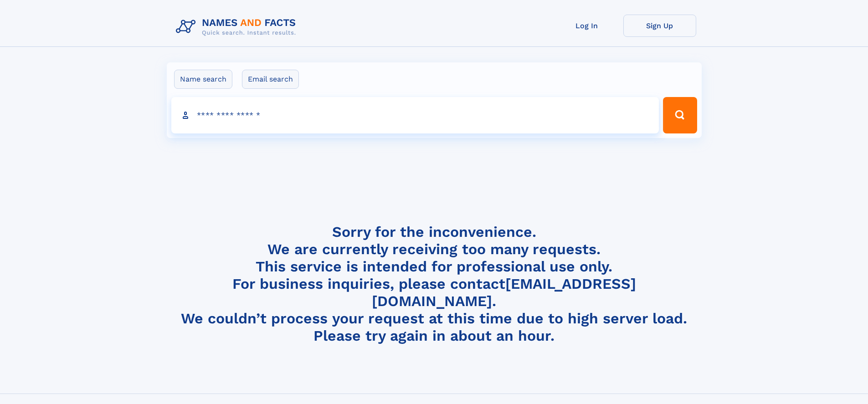  What do you see at coordinates (434, 284) in the screenshot?
I see `h4: Sorry for the inconvenience. We are currently receiving too many requests. This service is intend...` at bounding box center [434, 284].